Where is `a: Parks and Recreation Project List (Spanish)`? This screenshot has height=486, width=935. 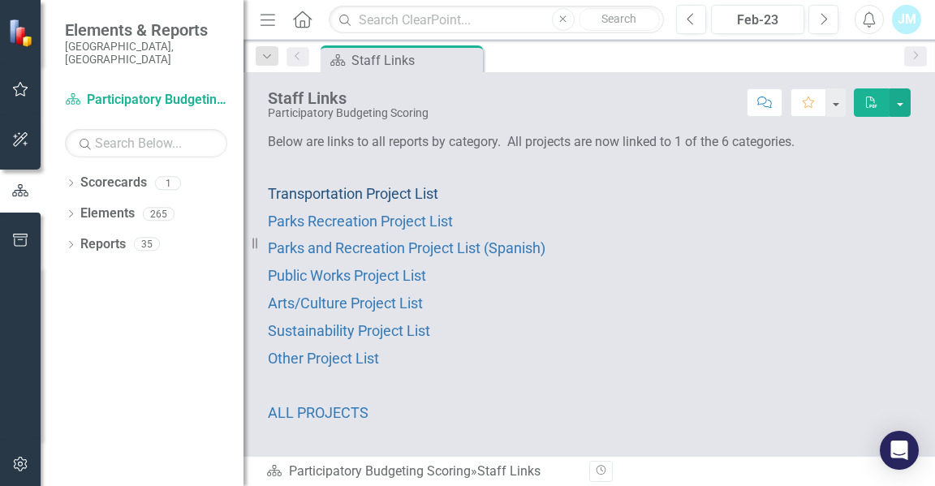
a: Parks and Recreation Project List (Spanish) is located at coordinates (407, 248).